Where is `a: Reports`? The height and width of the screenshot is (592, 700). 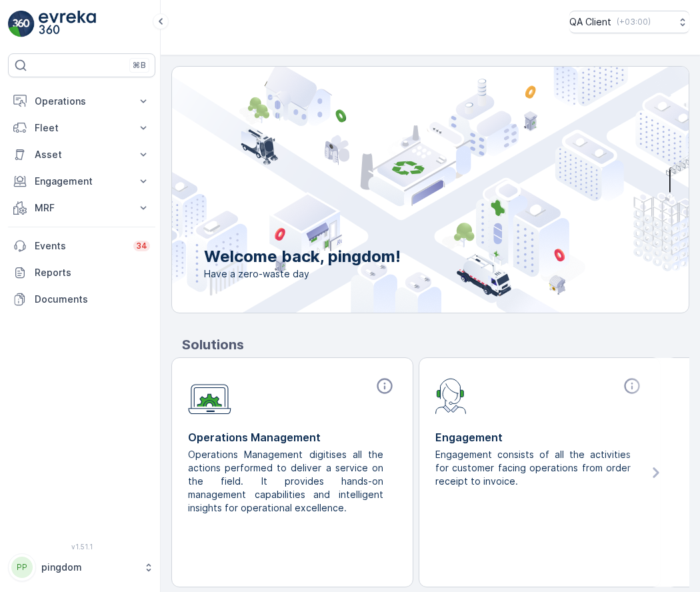 a: Reports is located at coordinates (81, 272).